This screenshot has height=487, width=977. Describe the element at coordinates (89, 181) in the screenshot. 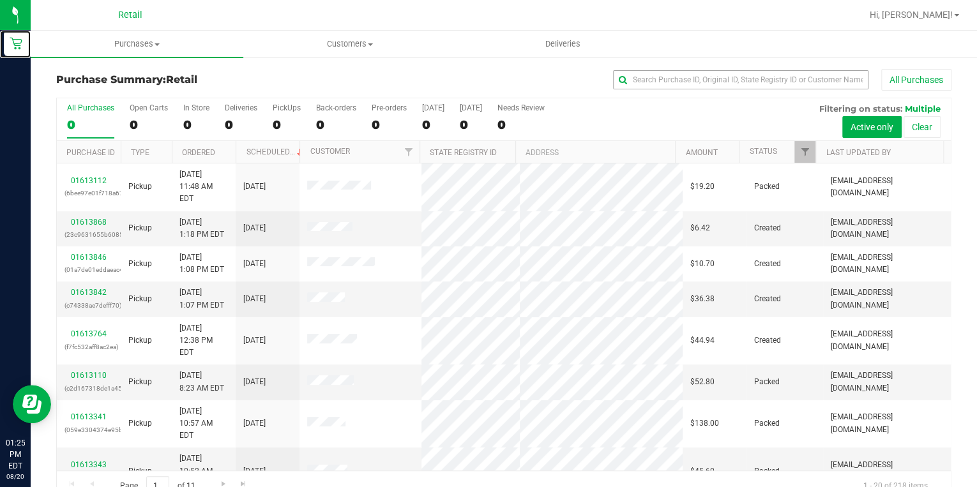

I see `a: 01613112` at that location.